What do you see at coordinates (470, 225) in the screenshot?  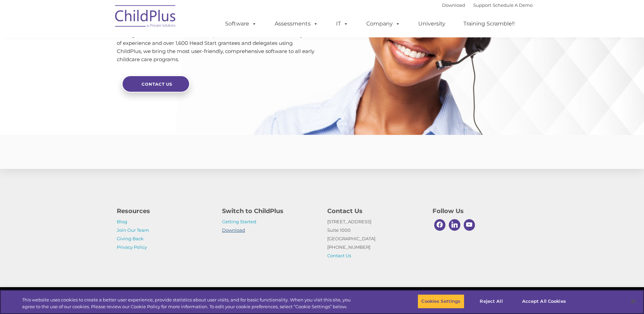 I see `a: Youtube` at bounding box center [470, 225].